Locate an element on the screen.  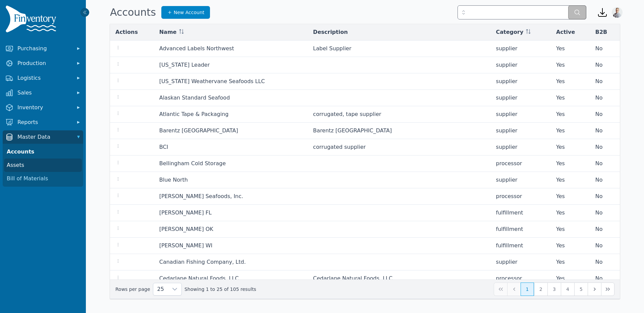
span: Active is located at coordinates (566, 32).